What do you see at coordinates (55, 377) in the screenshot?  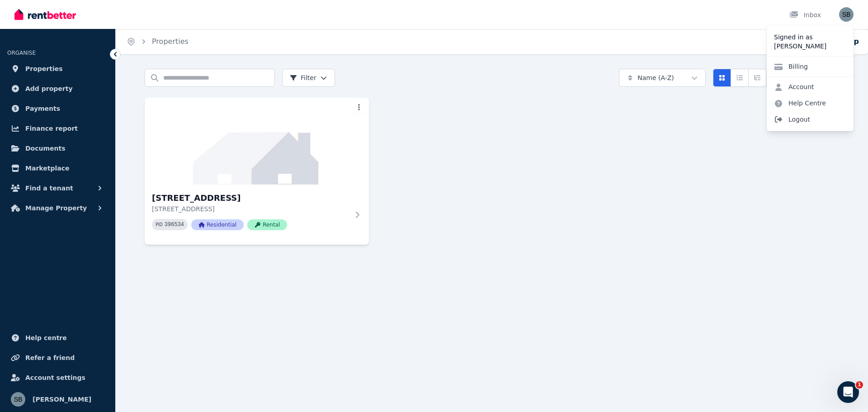 I see `span: Account settings` at bounding box center [55, 377].